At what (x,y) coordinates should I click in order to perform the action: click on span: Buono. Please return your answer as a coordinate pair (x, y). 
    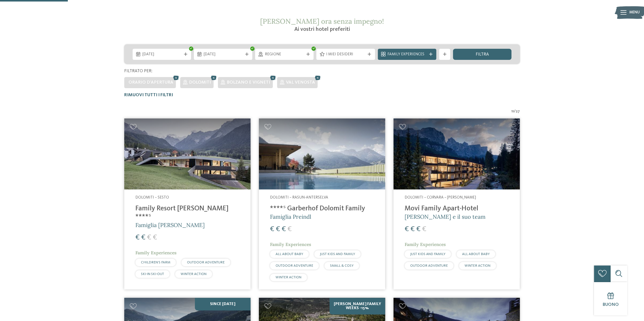
    Looking at the image, I should click on (610, 305).